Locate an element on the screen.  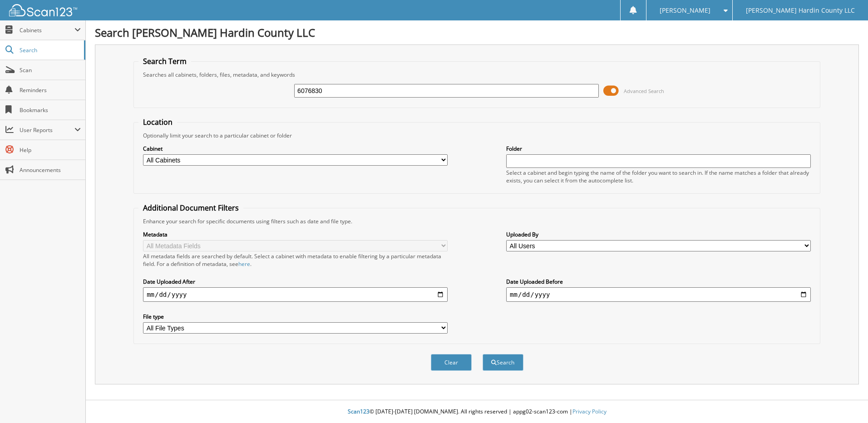
img: scan123-logo-white.svg is located at coordinates (43, 10).